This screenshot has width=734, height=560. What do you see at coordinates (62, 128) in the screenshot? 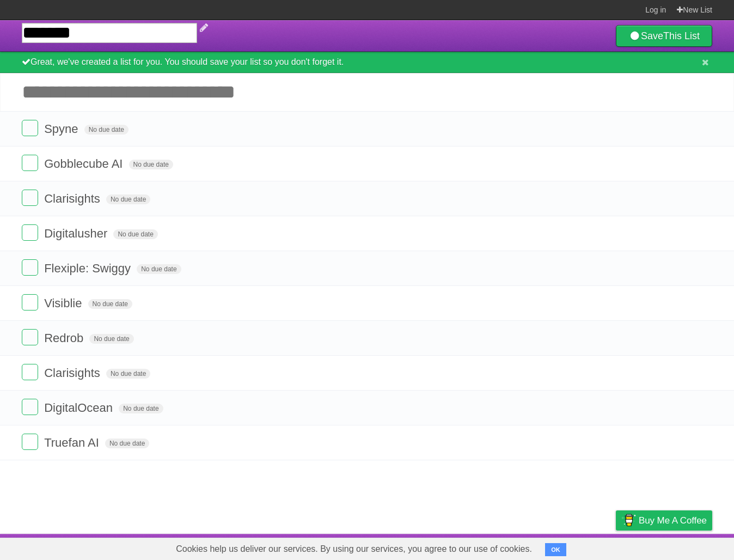
I see `span: Spyne` at bounding box center [62, 128].